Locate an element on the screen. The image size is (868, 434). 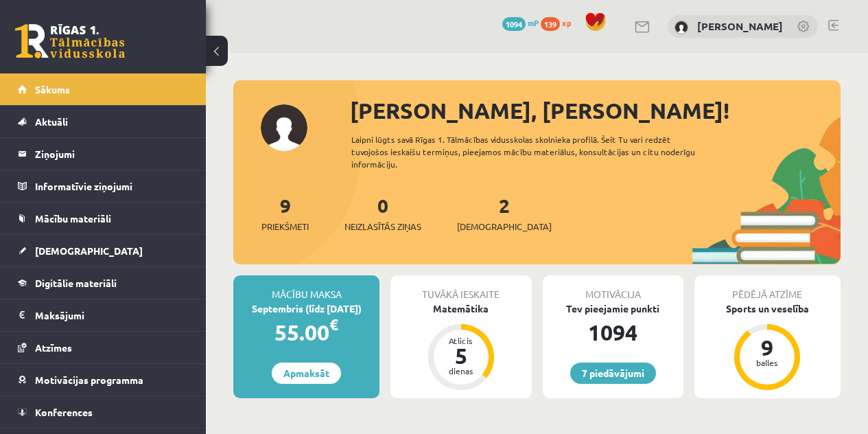
div: Tuvākā ieskaite is located at coordinates (460, 288).